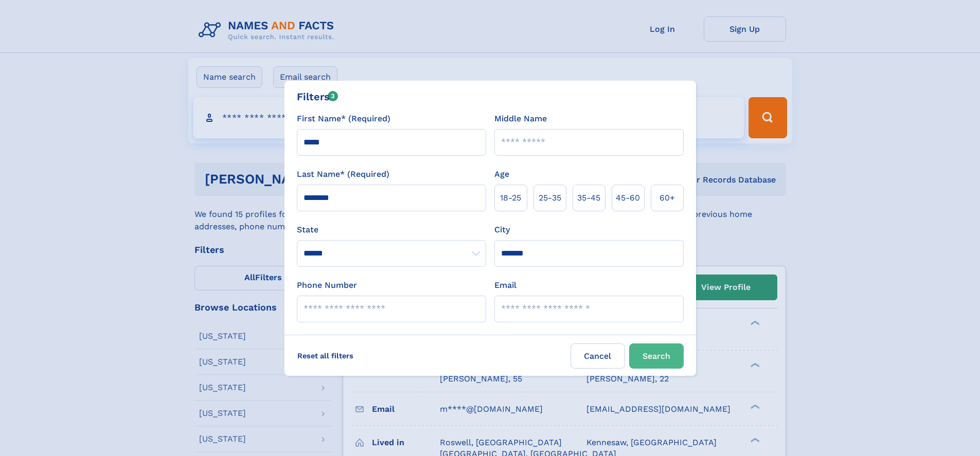  I want to click on label: Last Name* (Required), so click(343, 175).